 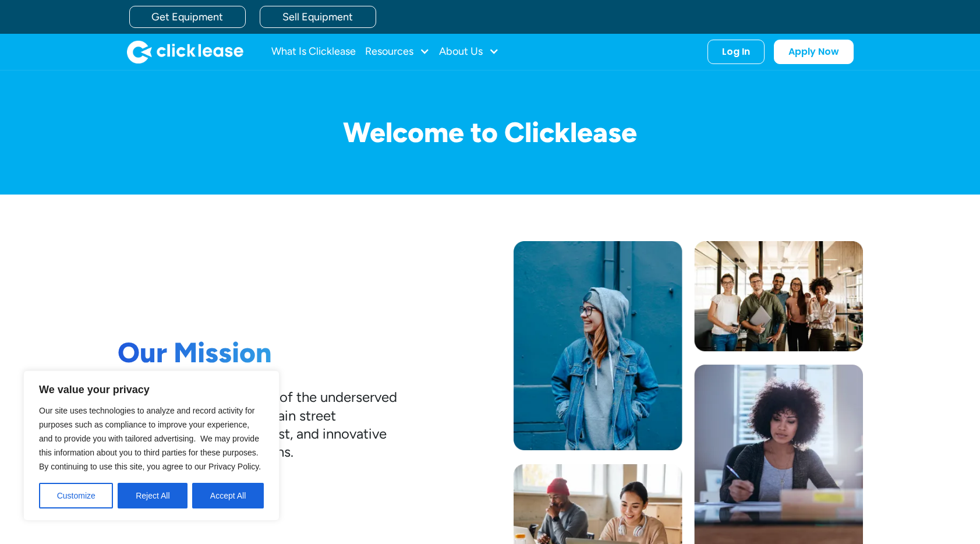 What do you see at coordinates (153, 496) in the screenshot?
I see `button: Reject All` at bounding box center [153, 496].